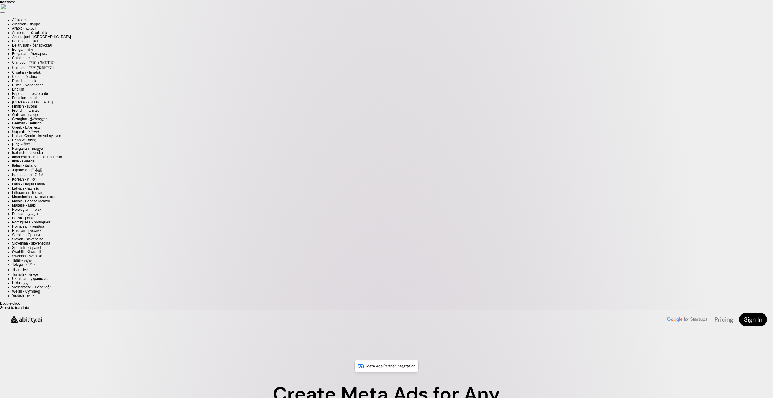  I want to click on a: Irish - Gaeilge, so click(23, 161).